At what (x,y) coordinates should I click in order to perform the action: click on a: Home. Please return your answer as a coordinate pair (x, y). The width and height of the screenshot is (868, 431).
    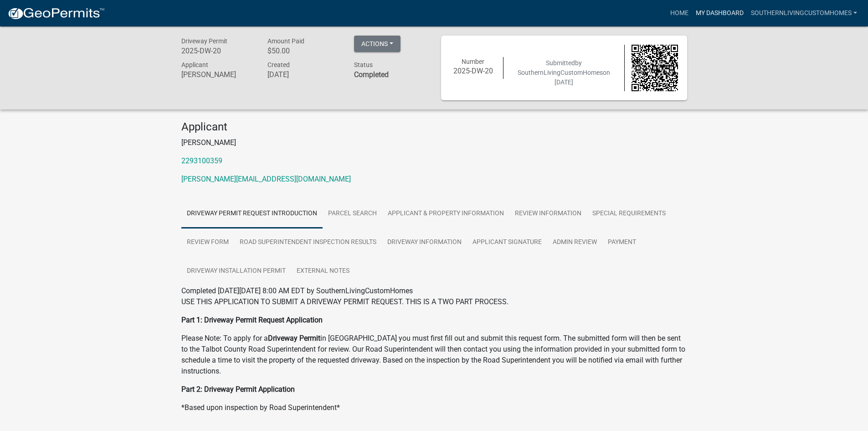
    Looking at the image, I should click on (680, 13).